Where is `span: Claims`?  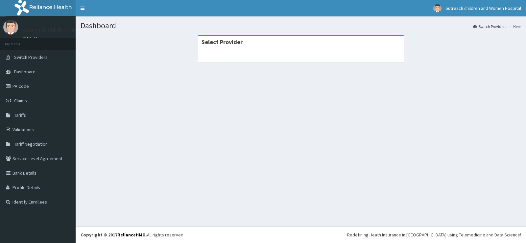 span: Claims is located at coordinates (20, 101).